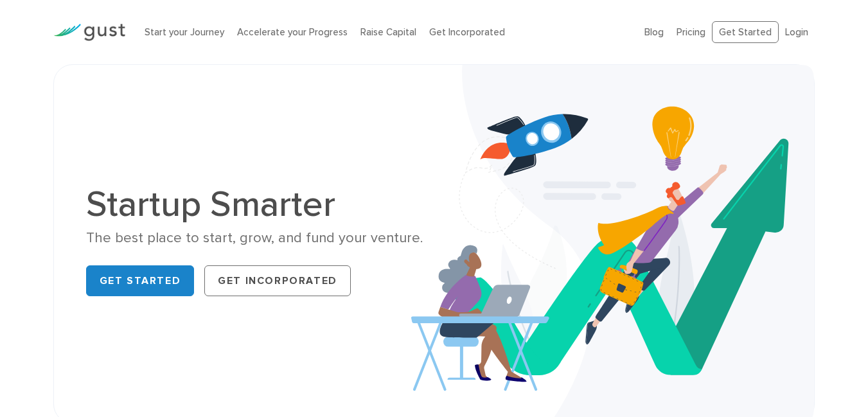 Image resolution: width=868 pixels, height=417 pixels. What do you see at coordinates (691, 32) in the screenshot?
I see `a: Pricing` at bounding box center [691, 32].